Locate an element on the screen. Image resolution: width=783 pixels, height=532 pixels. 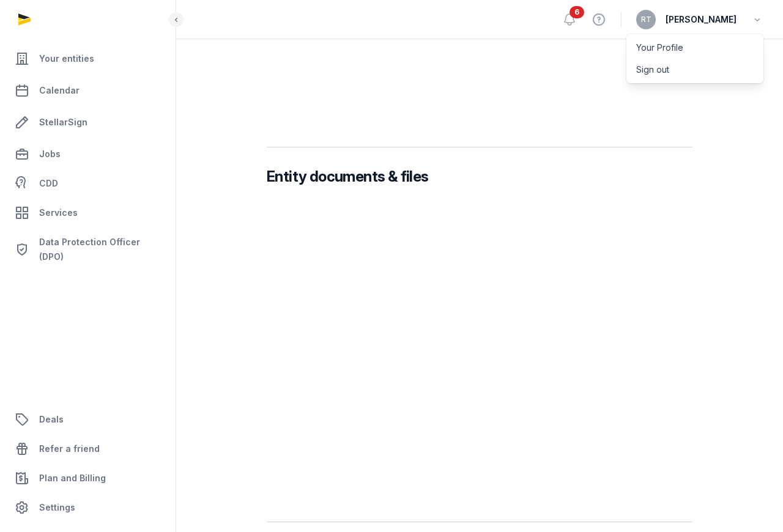
a: Jobs is located at coordinates (87, 154).